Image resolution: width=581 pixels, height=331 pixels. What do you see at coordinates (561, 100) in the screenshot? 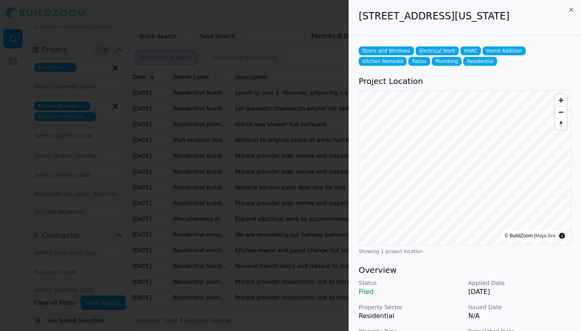
I see `button: Zoom in` at bounding box center [561, 100].